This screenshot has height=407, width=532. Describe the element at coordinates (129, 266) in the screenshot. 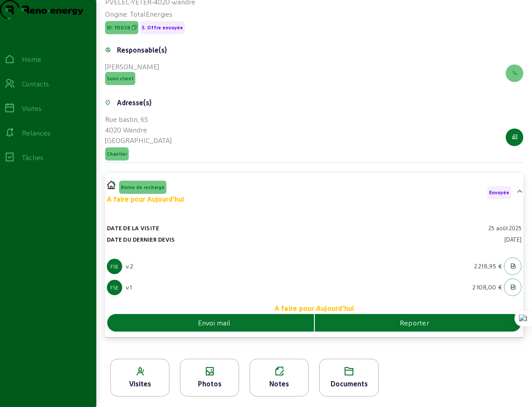

I see `div: v.2` at that location.